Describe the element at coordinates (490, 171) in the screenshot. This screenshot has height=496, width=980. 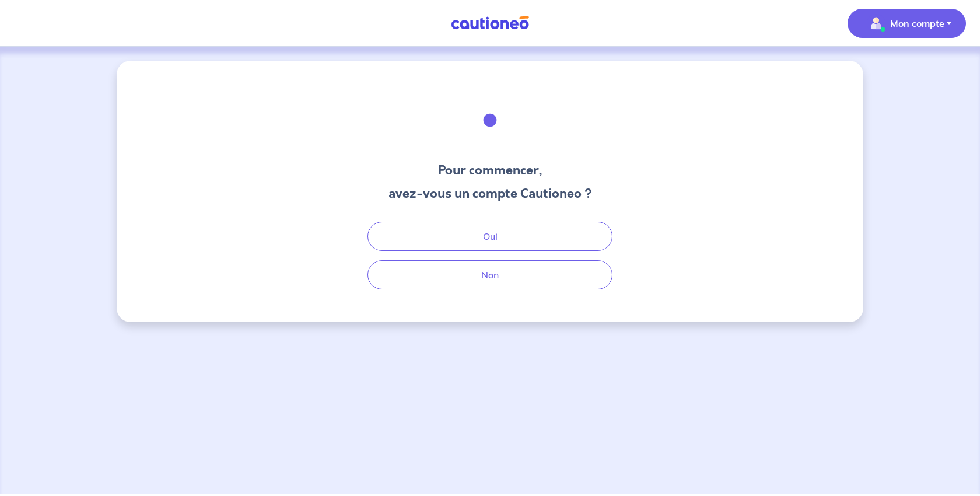
I see `h3: Pour commencer,` at that location.